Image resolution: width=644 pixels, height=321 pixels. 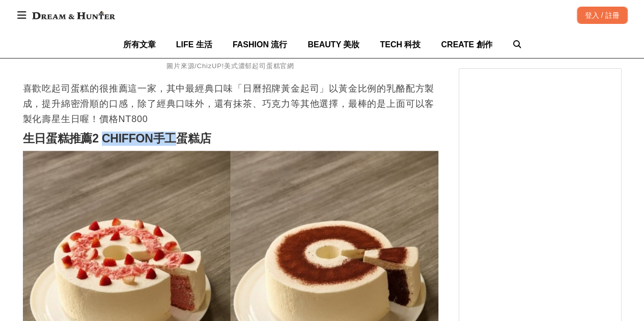 I want to click on span: LIFE 生活, so click(x=194, y=44).